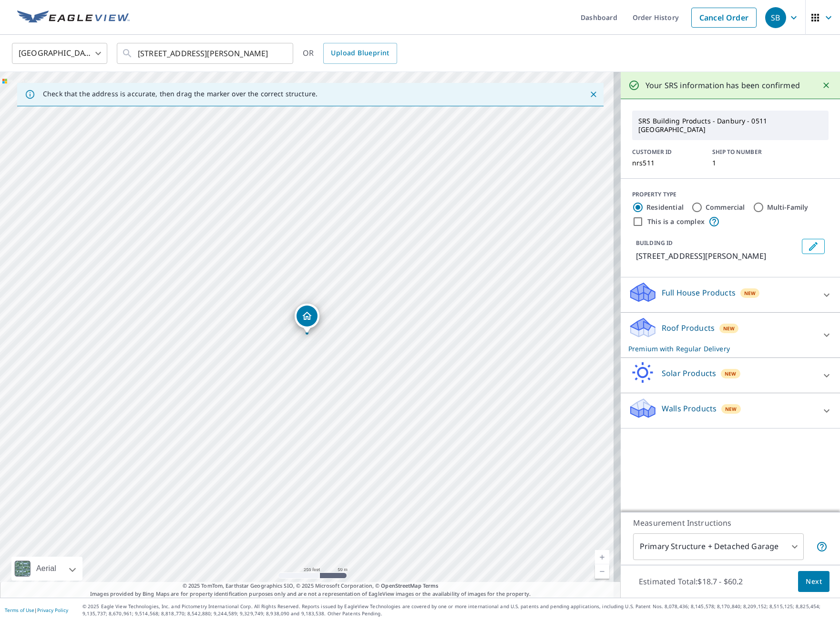 This screenshot has width=840, height=622. What do you see at coordinates (20, 610) in the screenshot?
I see `a: Terms of Use` at bounding box center [20, 610].